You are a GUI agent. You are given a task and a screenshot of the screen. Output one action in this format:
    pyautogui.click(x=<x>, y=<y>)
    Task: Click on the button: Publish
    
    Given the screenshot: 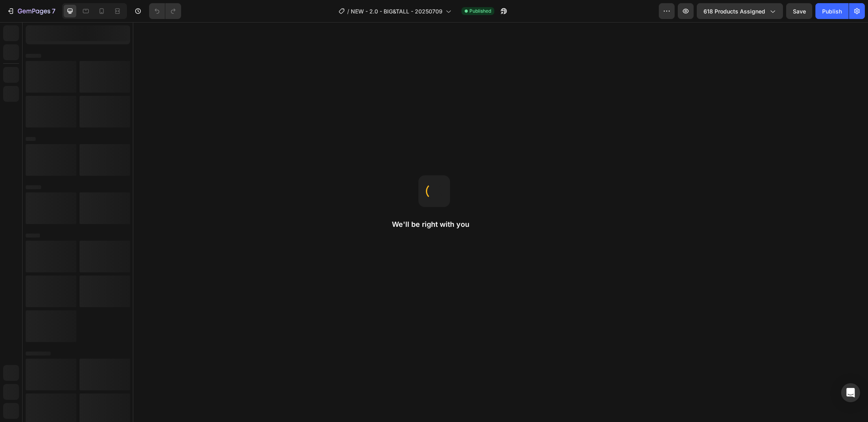 What is the action you would take?
    pyautogui.click(x=832, y=11)
    